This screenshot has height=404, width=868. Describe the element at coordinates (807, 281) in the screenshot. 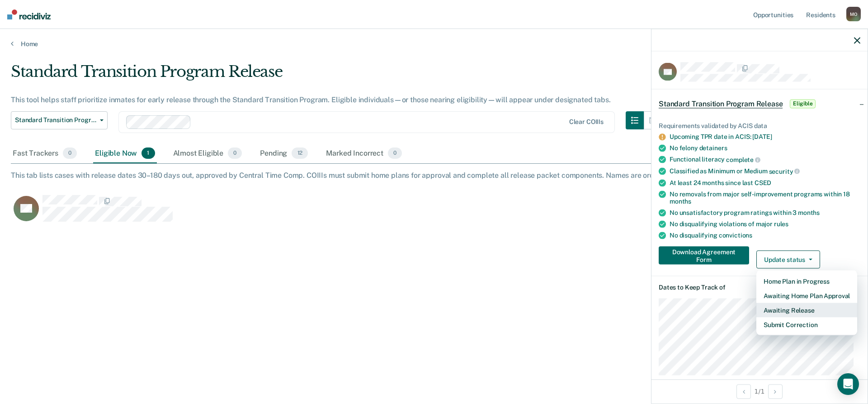

I see `button: Home Plan in Progress` at that location.